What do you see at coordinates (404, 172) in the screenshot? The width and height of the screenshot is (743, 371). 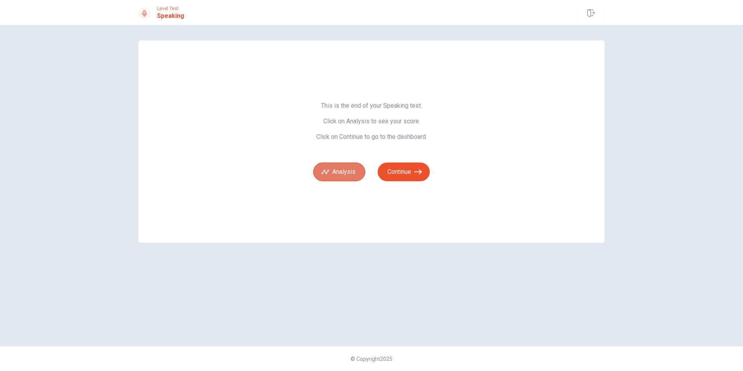 I see `button: Continue` at bounding box center [404, 172].